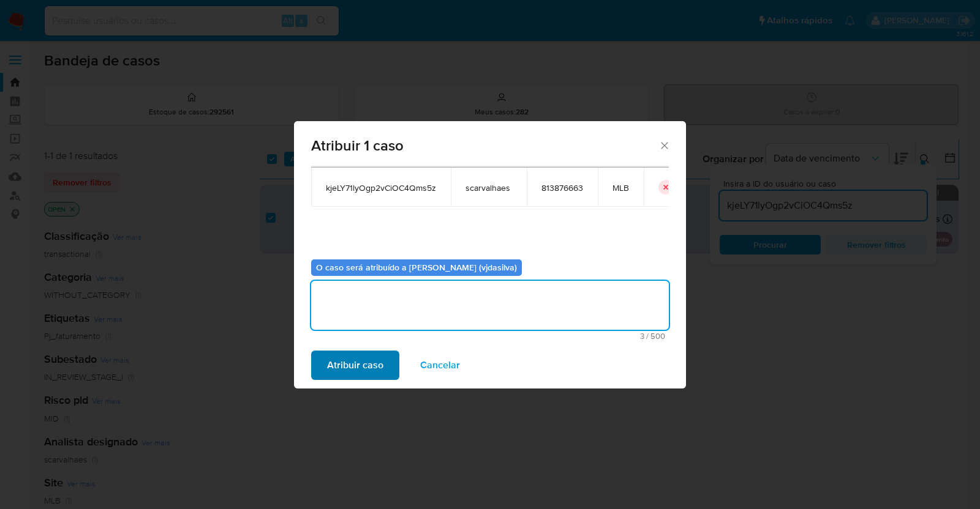  What do you see at coordinates (621, 188) in the screenshot?
I see `span: MLB` at bounding box center [621, 188].